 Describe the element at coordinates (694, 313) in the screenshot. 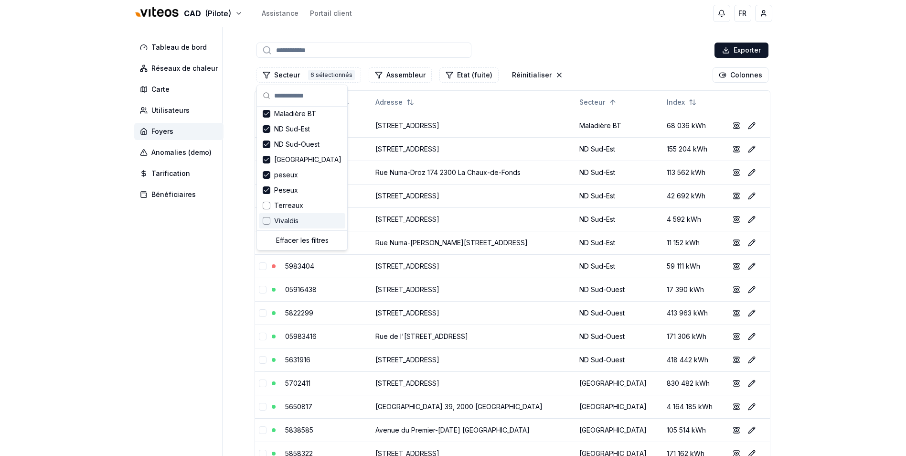

I see `div: 413 963 kWh` at that location.